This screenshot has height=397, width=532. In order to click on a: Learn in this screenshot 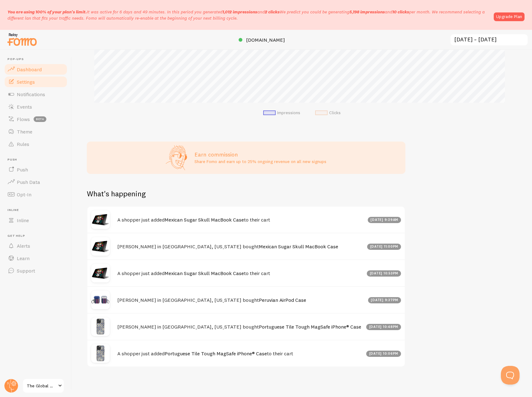, I will do `click(36, 258)`.